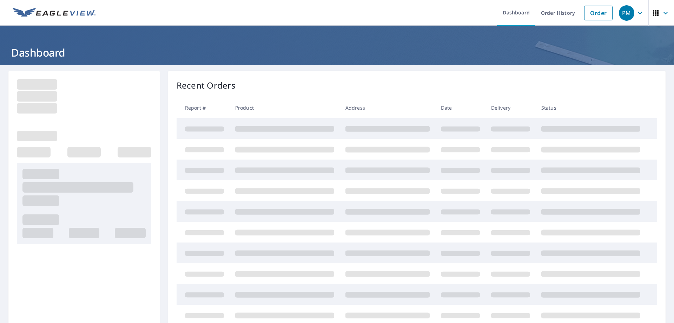 The width and height of the screenshot is (674, 323). What do you see at coordinates (388, 107) in the screenshot?
I see `th: Address` at bounding box center [388, 107].